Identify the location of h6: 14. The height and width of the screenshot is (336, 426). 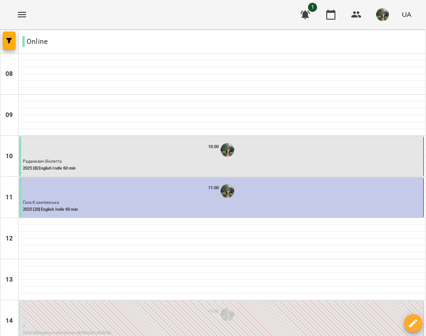
(9, 321).